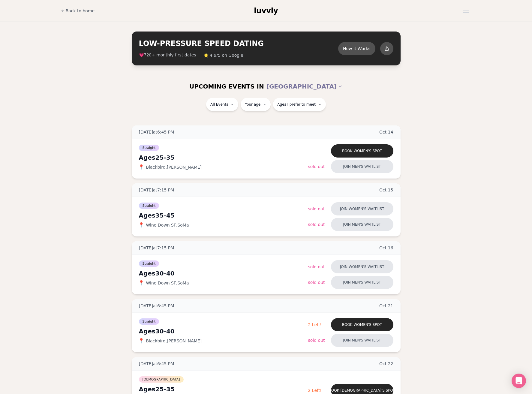 The height and width of the screenshot is (394, 532). What do you see at coordinates (266, 11) in the screenshot?
I see `a: luvvly` at bounding box center [266, 11].